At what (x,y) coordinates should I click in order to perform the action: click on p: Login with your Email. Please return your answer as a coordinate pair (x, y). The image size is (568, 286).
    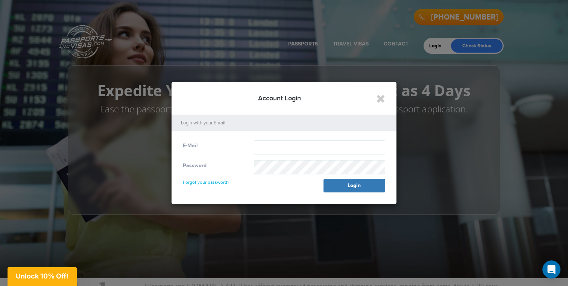
    Looking at the image, I should click on (286, 123).